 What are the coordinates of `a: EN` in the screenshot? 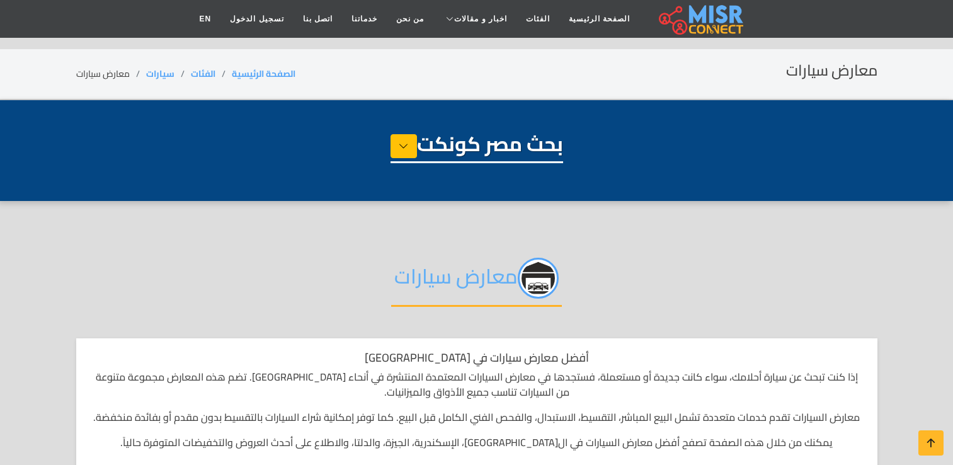 It's located at (205, 19).